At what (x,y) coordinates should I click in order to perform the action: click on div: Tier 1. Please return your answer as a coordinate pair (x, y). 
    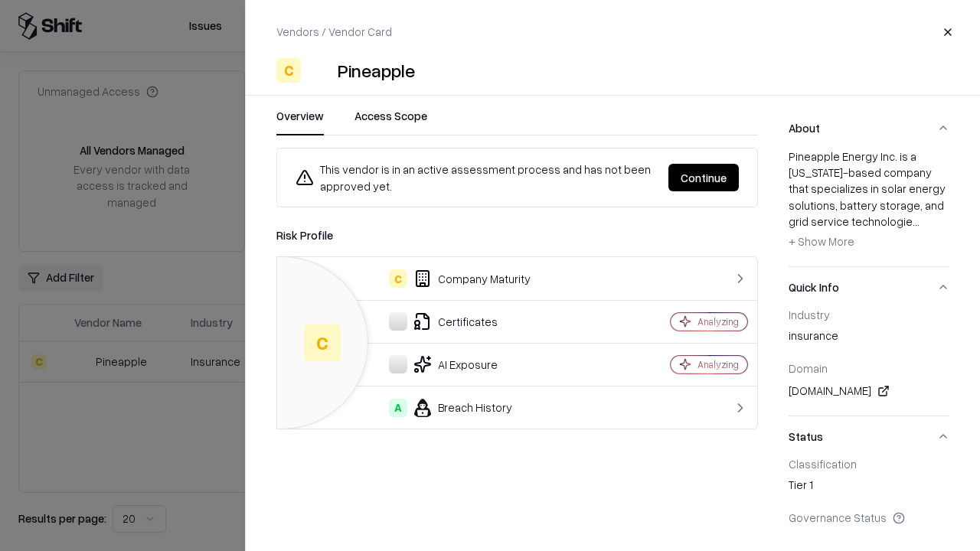
    Looking at the image, I should click on (869, 488).